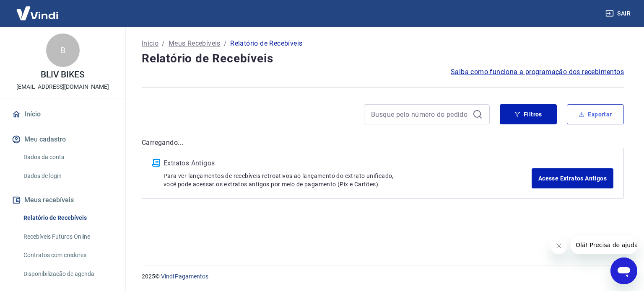 The height and width of the screenshot is (291, 644). What do you see at coordinates (67, 176) in the screenshot?
I see `a: Dados de login` at bounding box center [67, 176].